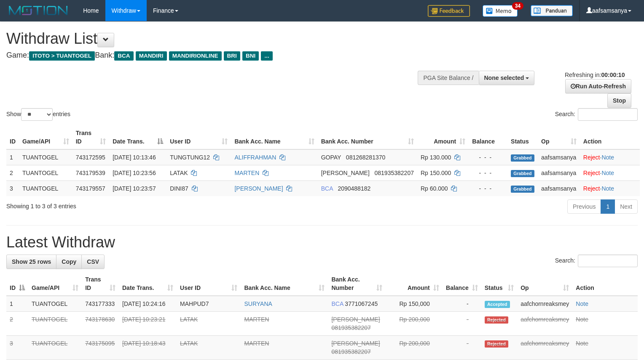 The height and width of the screenshot is (361, 644). I want to click on a: Next, so click(626, 207).